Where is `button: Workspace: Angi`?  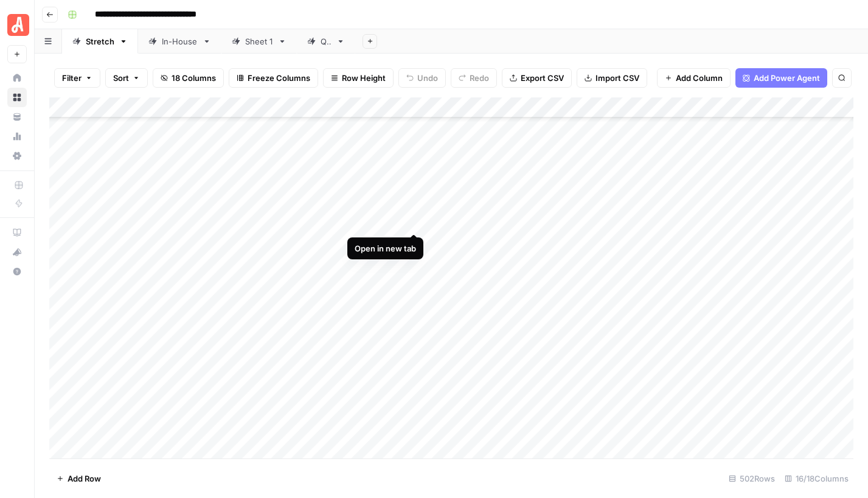 button: Workspace: Angi is located at coordinates (17, 25).